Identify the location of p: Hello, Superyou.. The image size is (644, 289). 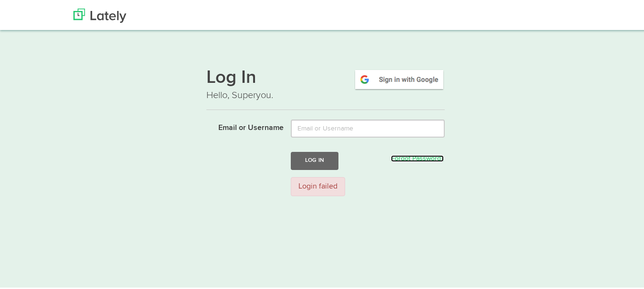
(326, 94).